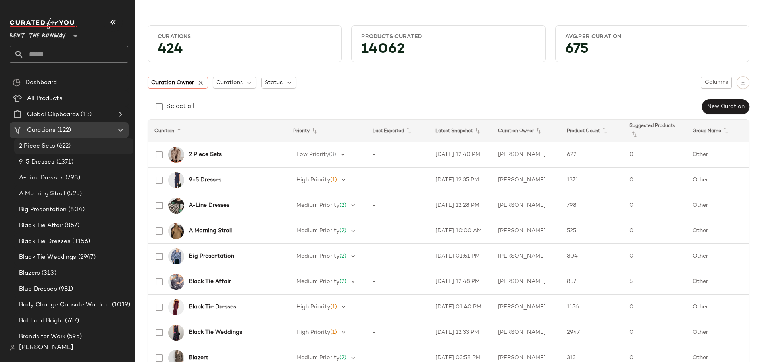 The width and height of the screenshot is (762, 362). Describe the element at coordinates (591, 131) in the screenshot. I see `th: Product Count` at that location.